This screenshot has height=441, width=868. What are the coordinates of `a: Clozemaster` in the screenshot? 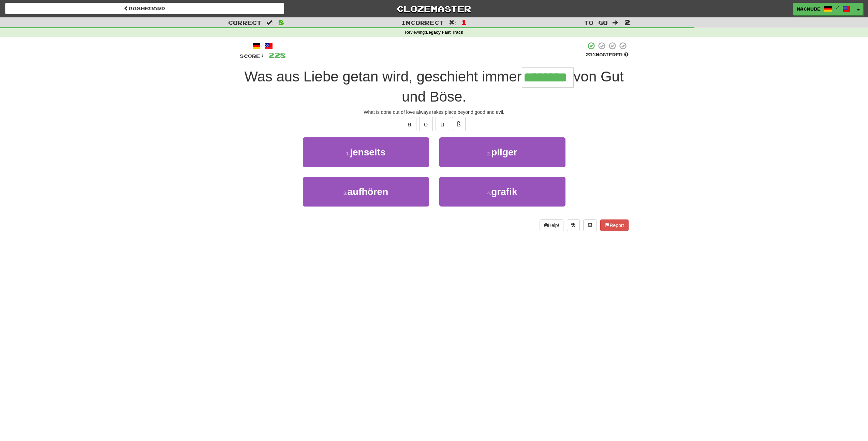 It's located at (434, 8).